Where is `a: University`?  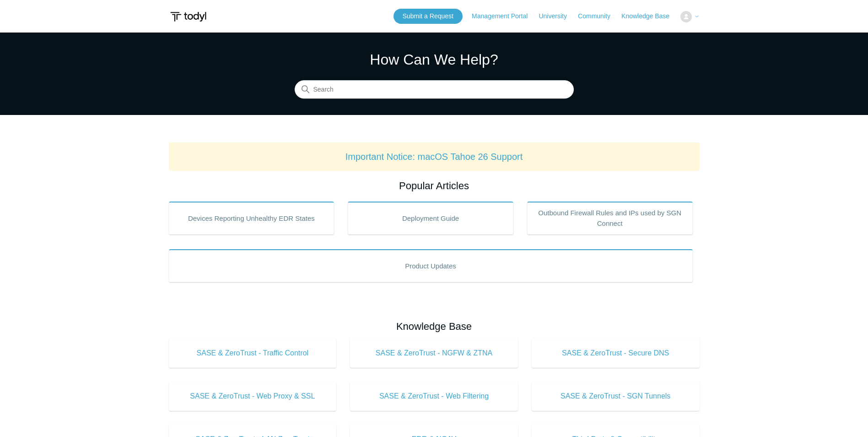
a: University is located at coordinates (557, 16).